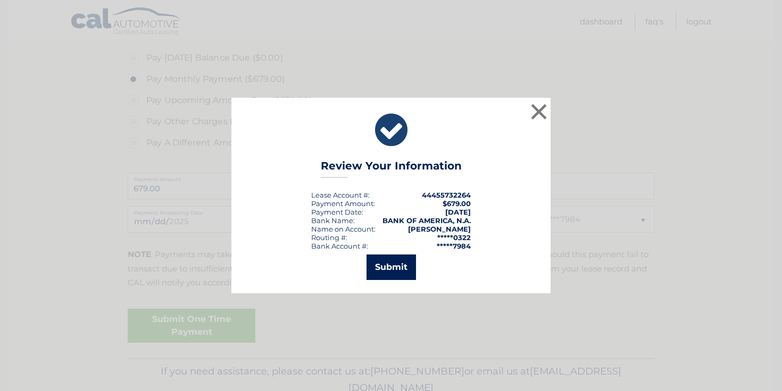  What do you see at coordinates (336, 212) in the screenshot?
I see `span: Payment Date` at bounding box center [336, 212].